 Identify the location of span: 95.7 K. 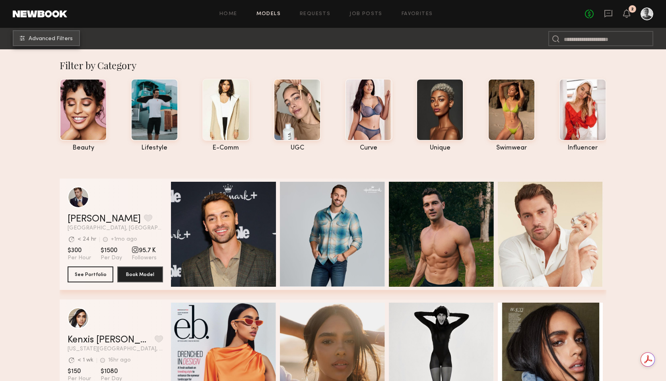
(144, 250).